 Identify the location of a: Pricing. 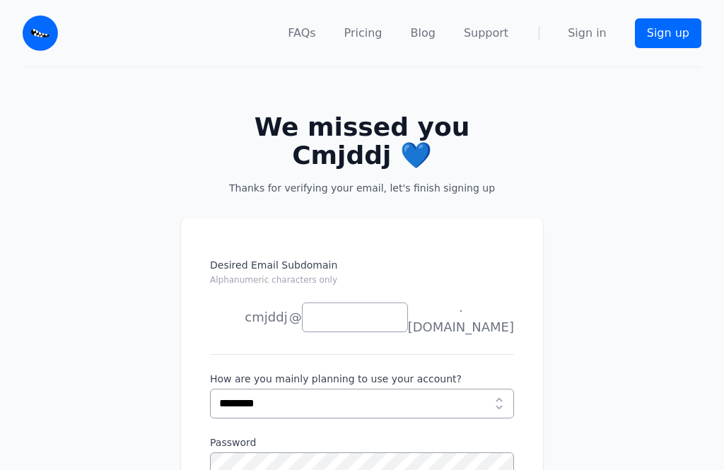
(363, 33).